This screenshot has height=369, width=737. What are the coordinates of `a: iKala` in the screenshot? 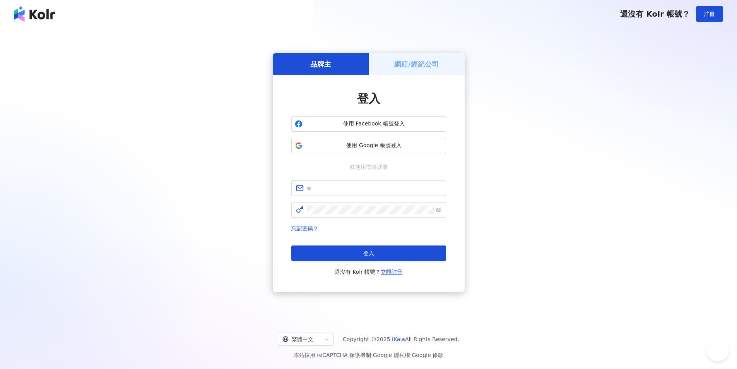 It's located at (398, 339).